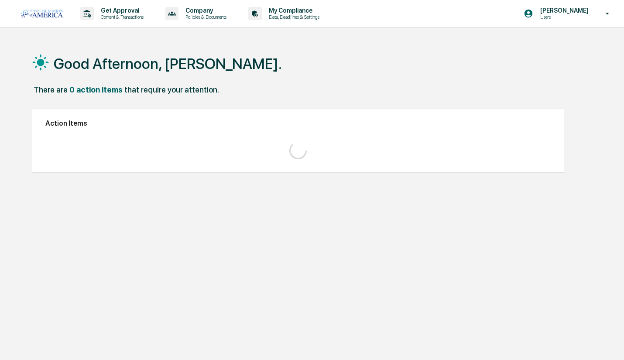 The image size is (624, 360). I want to click on p: Company, so click(205, 10).